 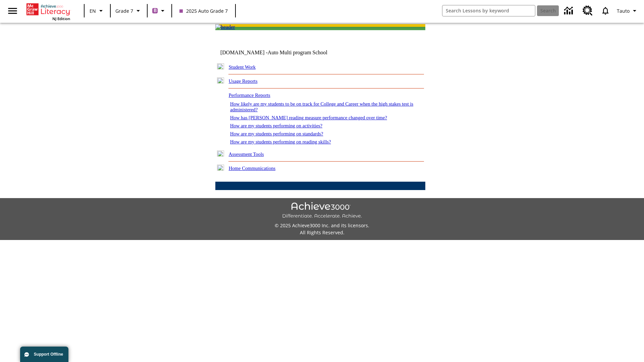 I want to click on a: Notifications, so click(x=605, y=11).